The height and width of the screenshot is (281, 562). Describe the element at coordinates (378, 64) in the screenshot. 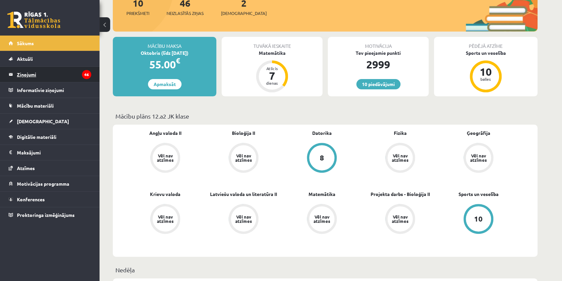

I see `div: 2999` at that location.